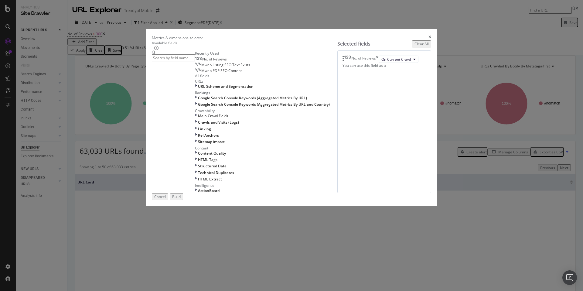  What do you see at coordinates (221, 70) in the screenshot?
I see `span: Mweb PDP SEO Content` at bounding box center [221, 70].